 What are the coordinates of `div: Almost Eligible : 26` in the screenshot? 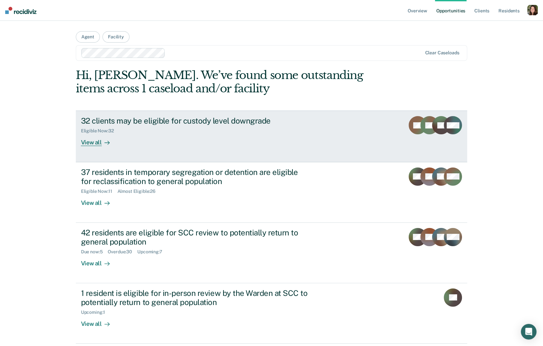 It's located at (139, 191).